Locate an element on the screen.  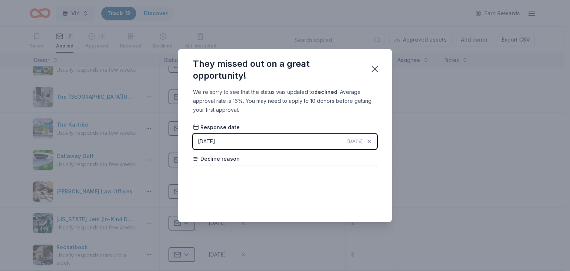
div: They missed out on a great opportunity! is located at coordinates (277, 70).